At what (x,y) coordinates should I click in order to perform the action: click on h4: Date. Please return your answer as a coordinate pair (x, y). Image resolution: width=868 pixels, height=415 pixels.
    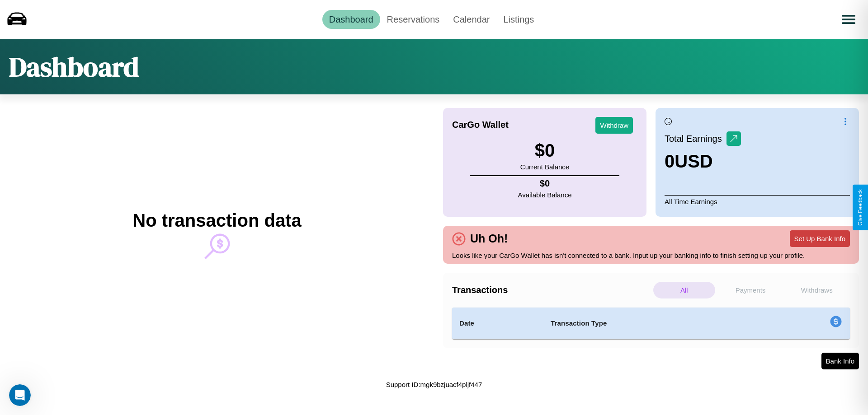
    Looking at the image, I should click on (498, 323).